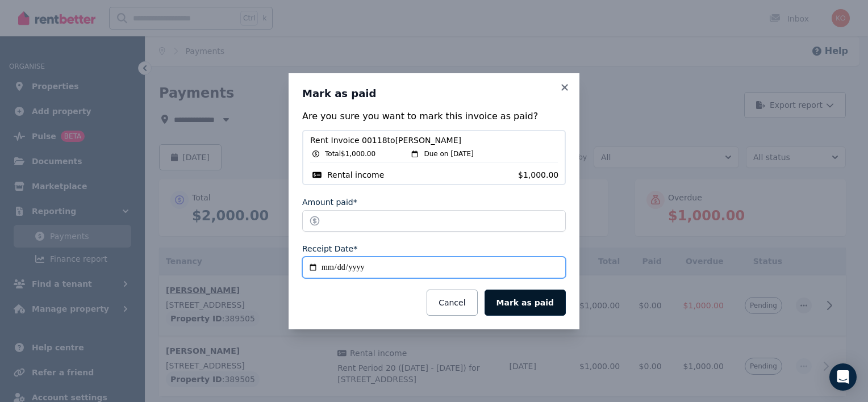 The image size is (868, 402). What do you see at coordinates (452, 302) in the screenshot?
I see `button: Cancel` at bounding box center [452, 302].